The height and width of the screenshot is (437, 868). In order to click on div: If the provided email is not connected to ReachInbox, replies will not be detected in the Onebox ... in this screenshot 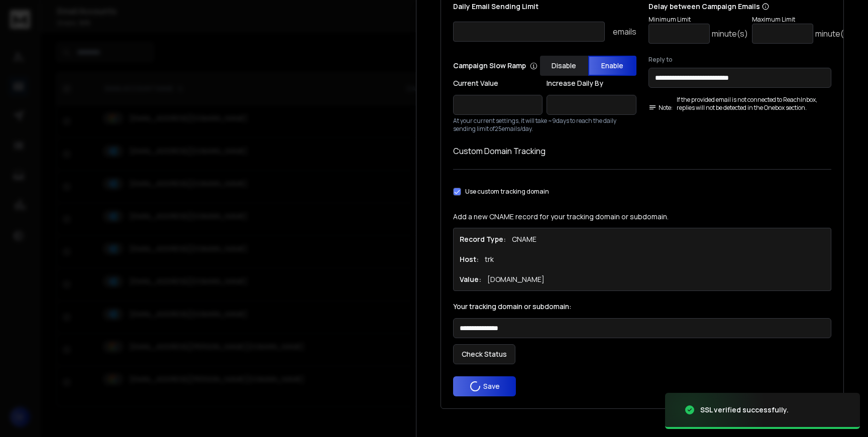, I will do `click(740, 104)`.